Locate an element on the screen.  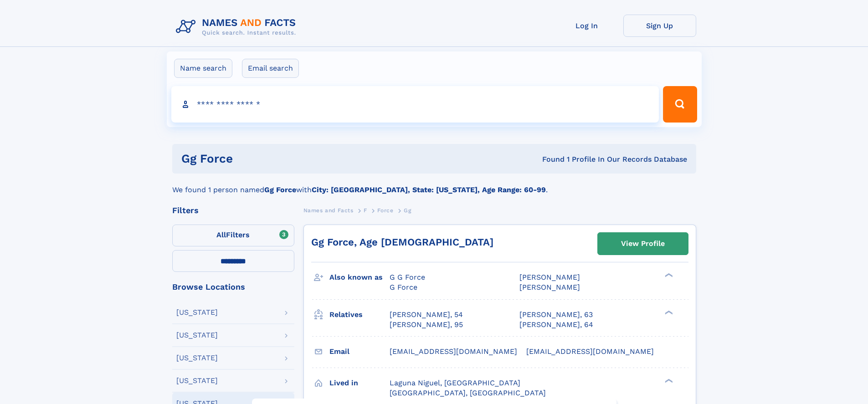
button: Search Button is located at coordinates (680, 105).